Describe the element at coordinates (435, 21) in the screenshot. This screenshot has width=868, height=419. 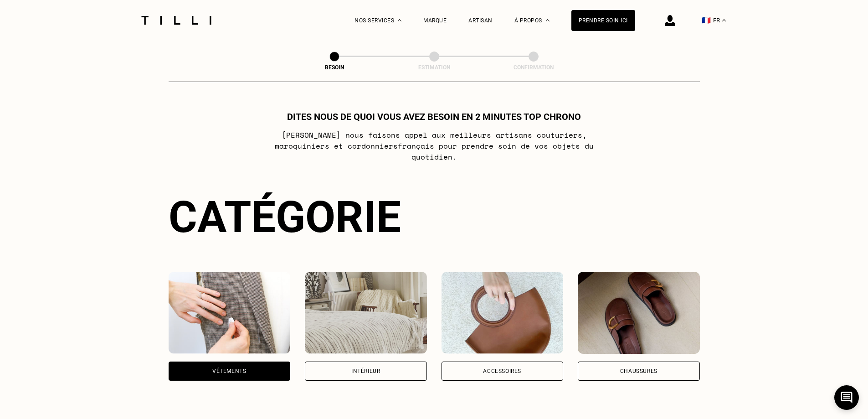
I see `div: Marque` at that location.